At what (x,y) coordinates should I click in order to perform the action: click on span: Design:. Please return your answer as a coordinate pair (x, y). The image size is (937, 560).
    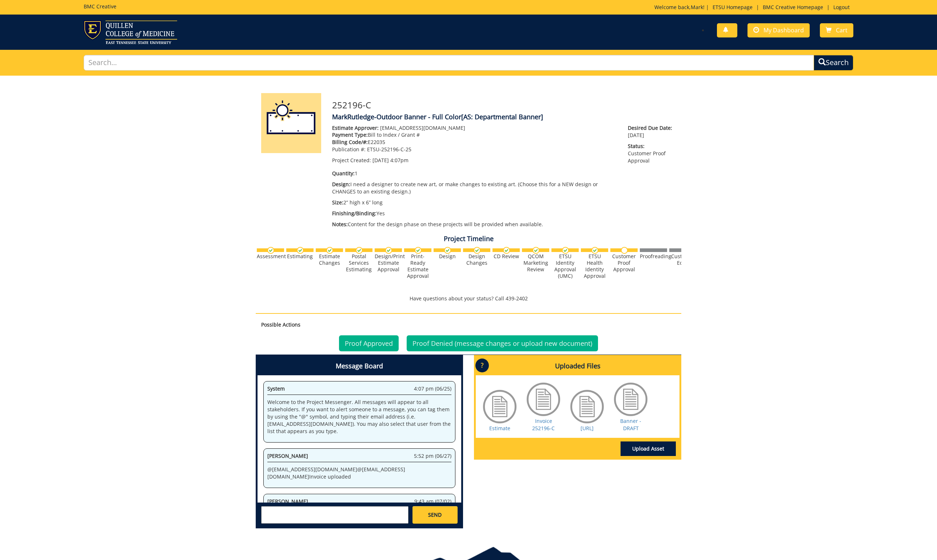
    Looking at the image, I should click on (341, 184).